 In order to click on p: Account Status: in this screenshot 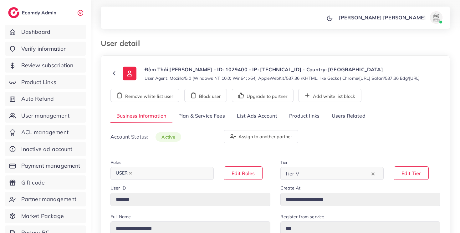, I will do `click(146, 137)`.